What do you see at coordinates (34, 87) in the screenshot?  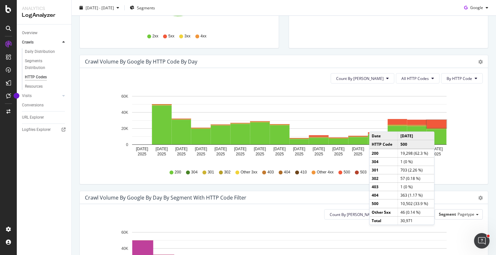 I see `div: Resources` at bounding box center [34, 87].